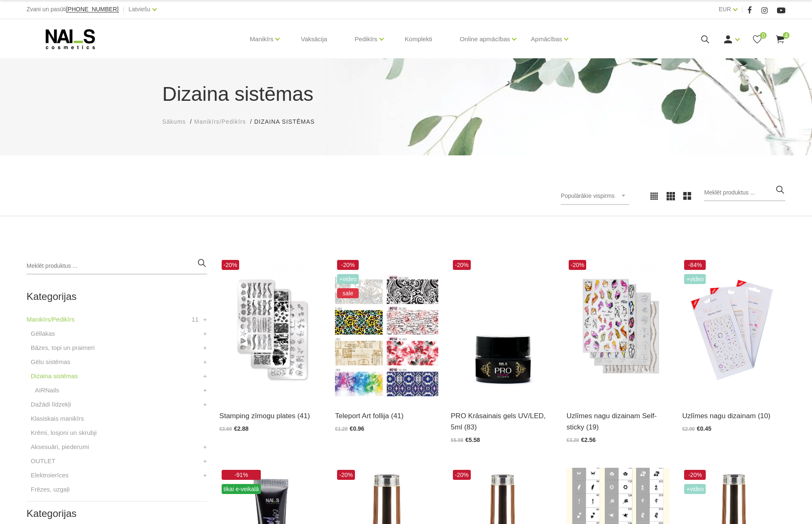 This screenshot has width=812, height=524. I want to click on a: Manikīrs, so click(261, 39).